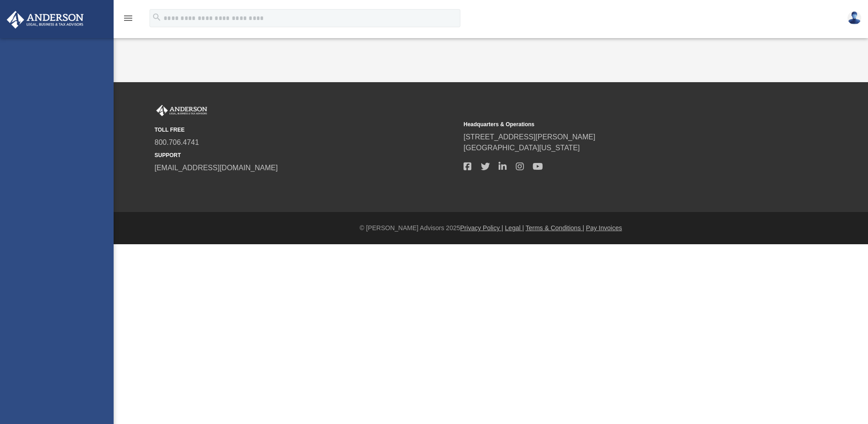 This screenshot has height=424, width=868. What do you see at coordinates (854, 17) in the screenshot?
I see `img: User Pic` at bounding box center [854, 17].